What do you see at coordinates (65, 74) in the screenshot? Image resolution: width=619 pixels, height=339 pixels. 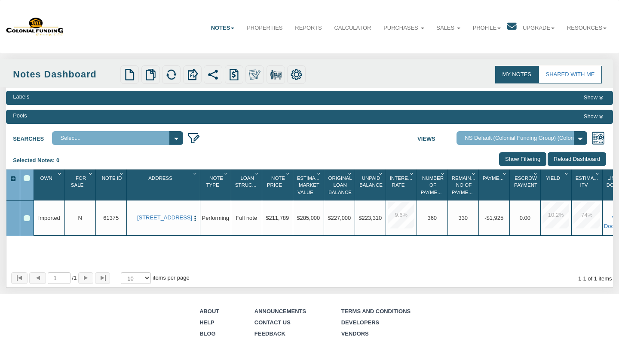 I see `div: Notes Dashboard` at bounding box center [65, 74].